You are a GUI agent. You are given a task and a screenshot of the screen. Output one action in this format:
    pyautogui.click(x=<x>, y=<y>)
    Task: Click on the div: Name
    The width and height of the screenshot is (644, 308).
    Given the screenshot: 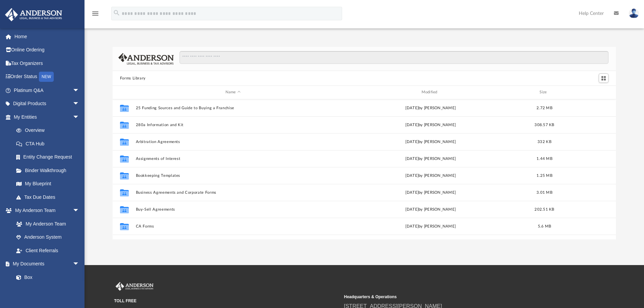 What is the action you would take?
    pyautogui.click(x=233, y=92)
    